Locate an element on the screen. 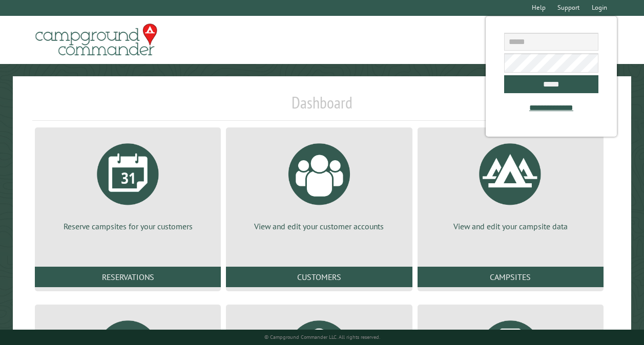 The height and width of the screenshot is (345, 644). h1: Dashboard is located at coordinates (322, 106).